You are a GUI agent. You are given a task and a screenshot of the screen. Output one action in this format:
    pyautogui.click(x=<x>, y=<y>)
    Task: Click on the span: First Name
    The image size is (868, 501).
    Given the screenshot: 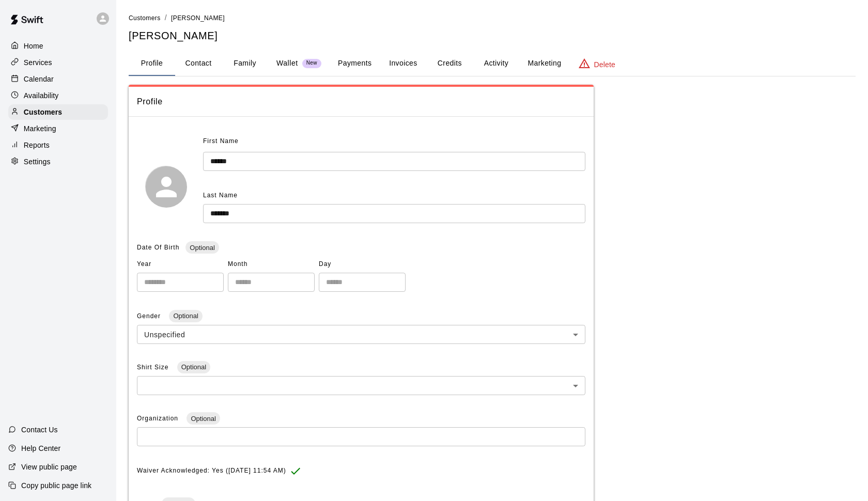 What is the action you would take?
    pyautogui.click(x=221, y=142)
    